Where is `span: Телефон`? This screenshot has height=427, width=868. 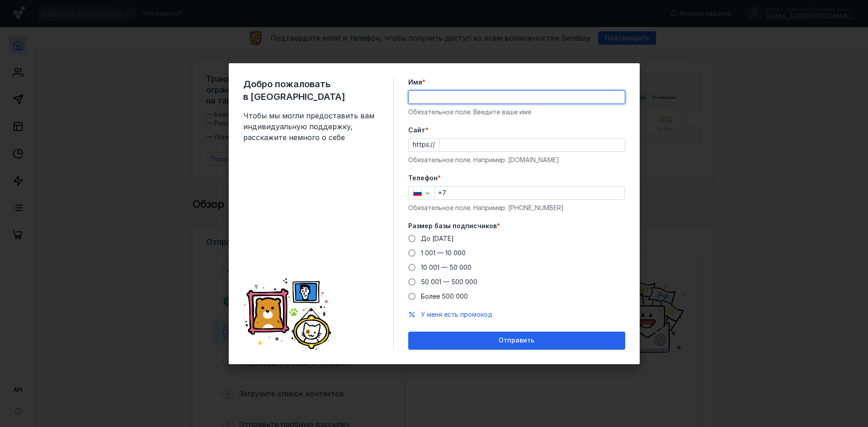 span: Телефон is located at coordinates (423, 178).